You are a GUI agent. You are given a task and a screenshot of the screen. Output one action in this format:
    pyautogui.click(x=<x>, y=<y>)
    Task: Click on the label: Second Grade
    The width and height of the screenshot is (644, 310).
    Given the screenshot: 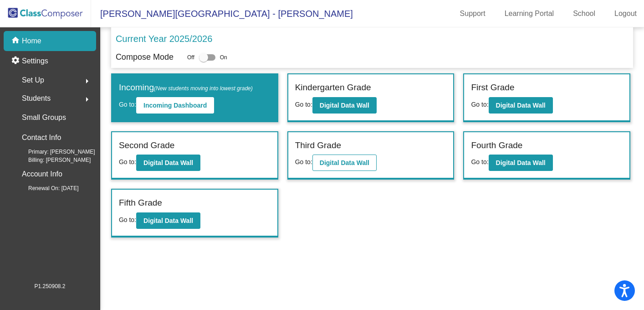 What is the action you would take?
    pyautogui.click(x=146, y=145)
    